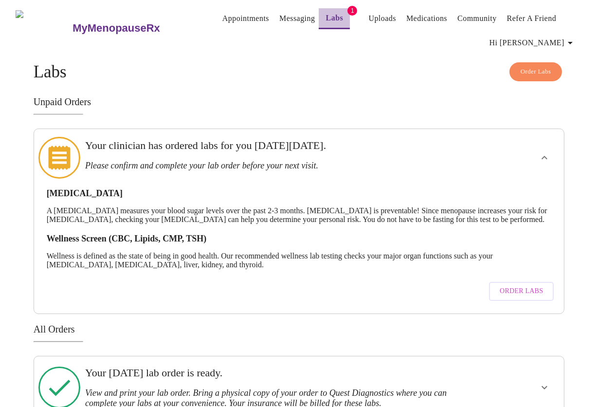  I want to click on h3: MyMenopauseRx, so click(116, 28).